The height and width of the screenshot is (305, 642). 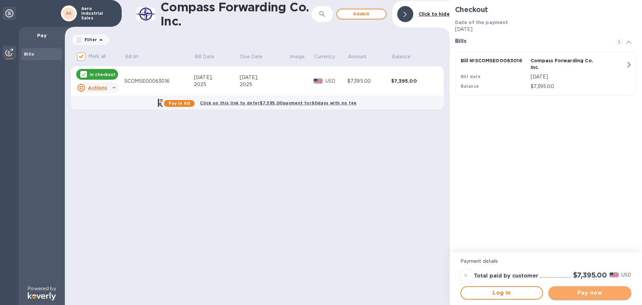 I want to click on p: Filter, so click(x=89, y=39).